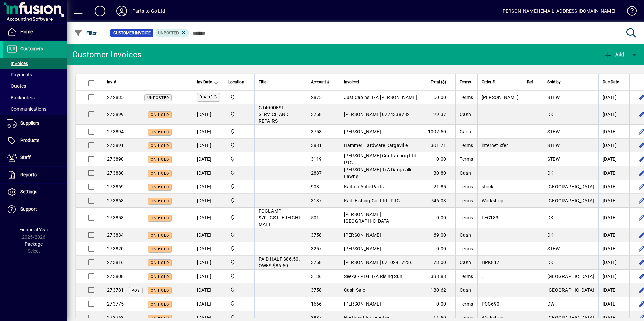 The height and width of the screenshot is (321, 644). I want to click on span: 2875, so click(316, 97).